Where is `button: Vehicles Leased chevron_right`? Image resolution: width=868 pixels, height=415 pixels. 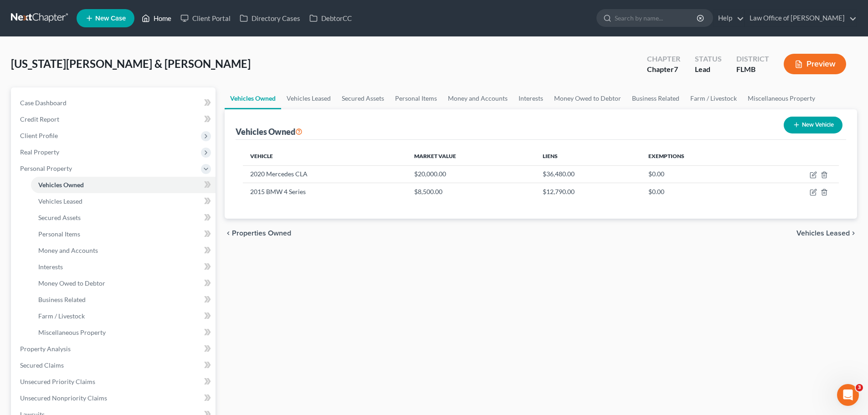 button: Vehicles Leased chevron_right is located at coordinates (826, 233).